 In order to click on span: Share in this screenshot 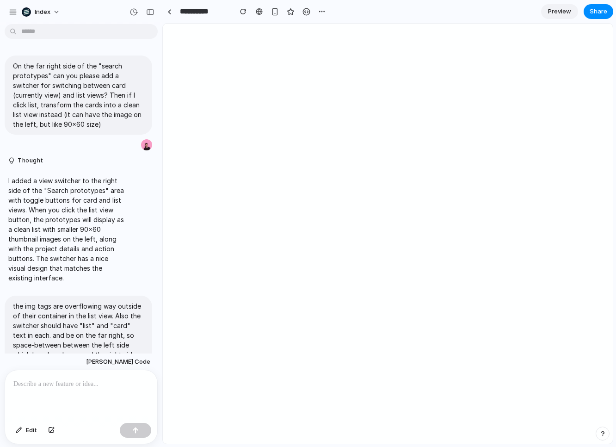, I will do `click(598, 12)`.